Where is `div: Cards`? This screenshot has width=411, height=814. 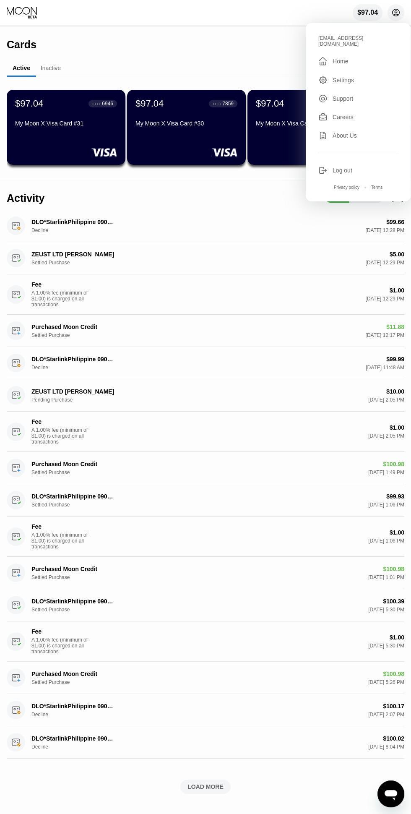
div: Cards is located at coordinates (21, 44).